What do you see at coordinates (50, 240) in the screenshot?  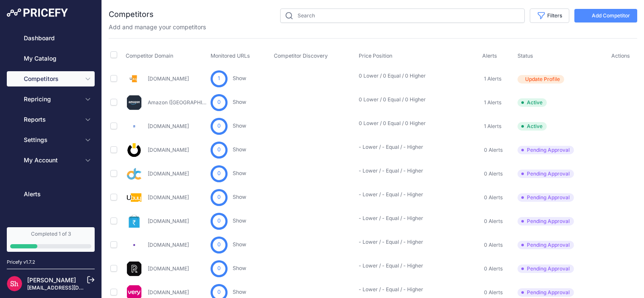 I see `a: Completed 1 of 3` at bounding box center [50, 240].